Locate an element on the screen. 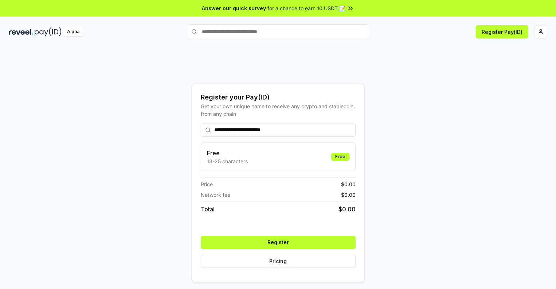 Image resolution: width=556 pixels, height=289 pixels. img: pay_id is located at coordinates (48, 32).